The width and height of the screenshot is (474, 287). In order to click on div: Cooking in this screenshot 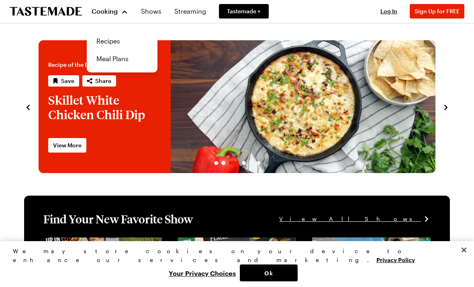, I will do `click(122, 50)`.